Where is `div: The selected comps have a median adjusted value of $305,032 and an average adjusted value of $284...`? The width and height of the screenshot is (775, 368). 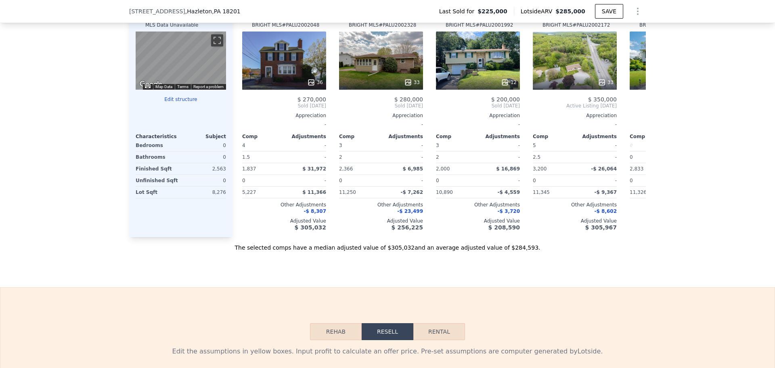 div: The selected comps have a median adjusted value of $305,032 and an average adjusted value of $284... is located at coordinates (387, 244).